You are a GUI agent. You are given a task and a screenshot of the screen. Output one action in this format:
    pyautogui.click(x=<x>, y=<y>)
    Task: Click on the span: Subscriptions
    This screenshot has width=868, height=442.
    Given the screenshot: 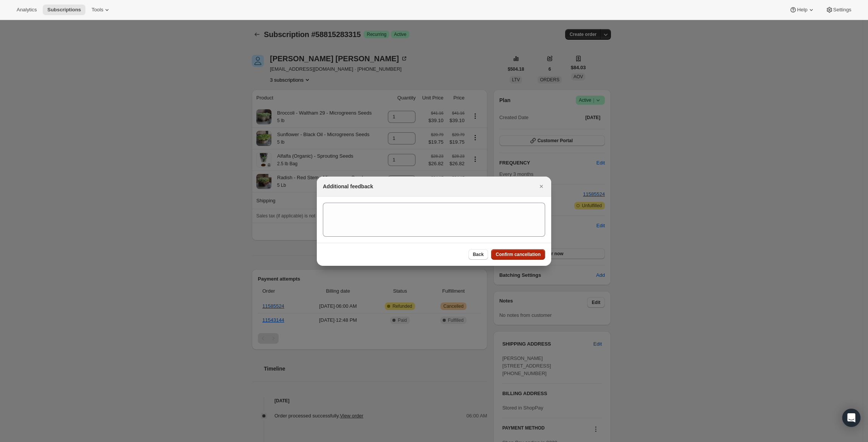 What is the action you would take?
    pyautogui.click(x=64, y=10)
    